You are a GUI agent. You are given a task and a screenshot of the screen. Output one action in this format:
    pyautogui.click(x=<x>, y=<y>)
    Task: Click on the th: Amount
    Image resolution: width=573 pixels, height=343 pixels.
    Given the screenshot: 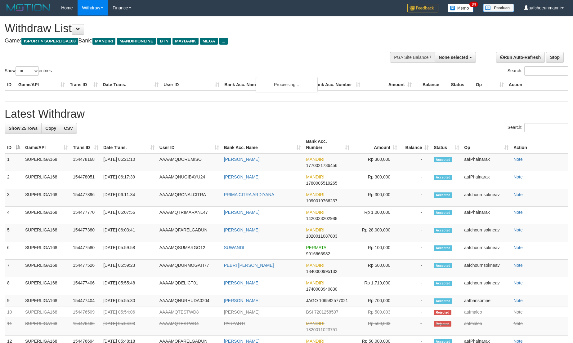 What is the action you would take?
    pyautogui.click(x=388, y=85)
    